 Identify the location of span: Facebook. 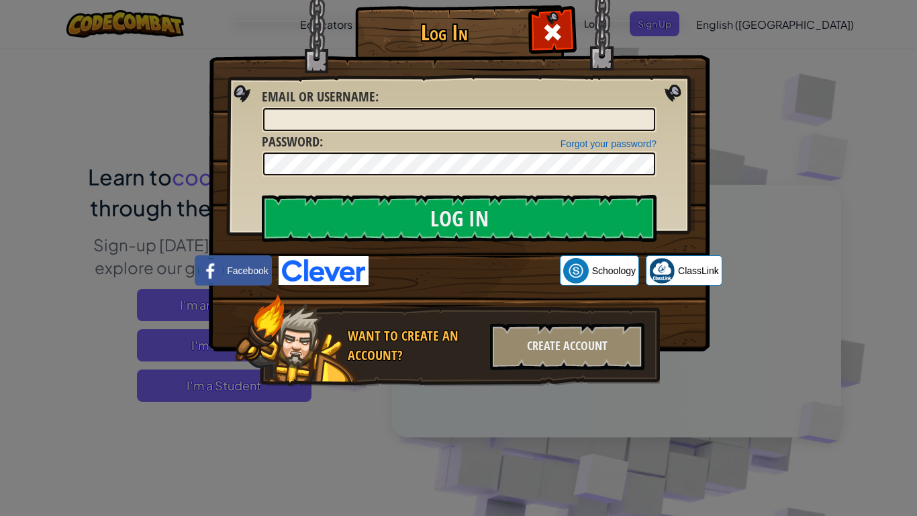
(247, 271).